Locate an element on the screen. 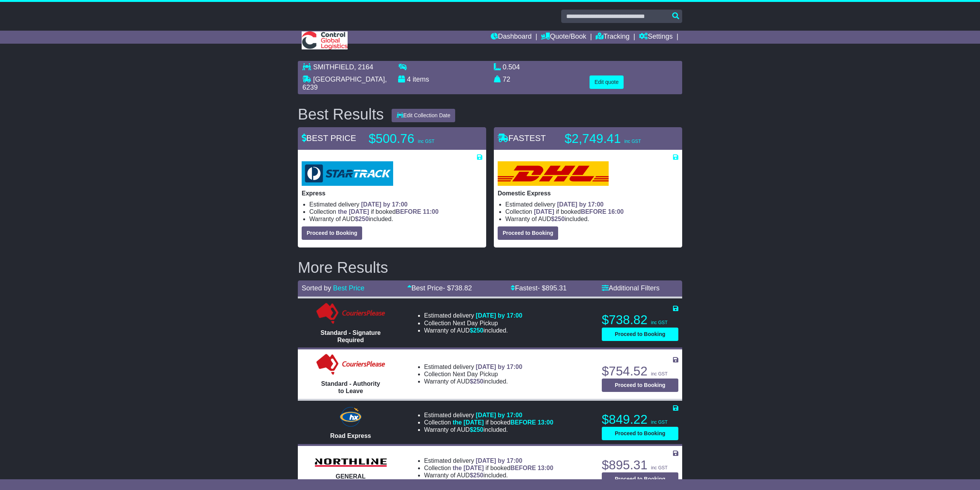 The width and height of the screenshot is (980, 490). p: $754.52 is located at coordinates (640, 371).